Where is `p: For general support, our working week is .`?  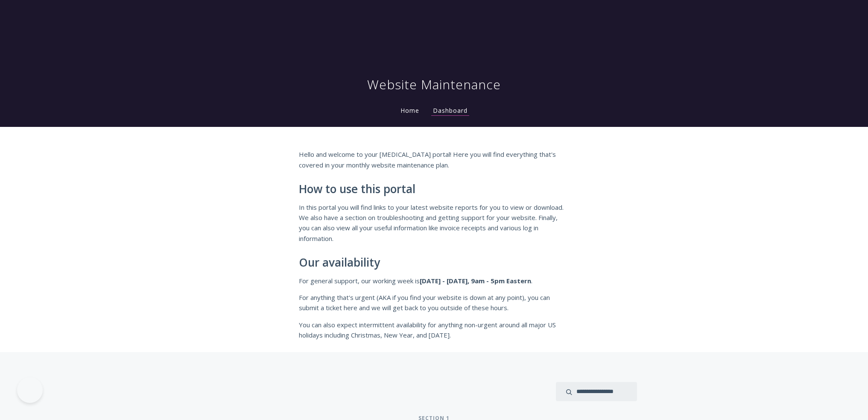 p: For general support, our working week is . is located at coordinates (435, 281).